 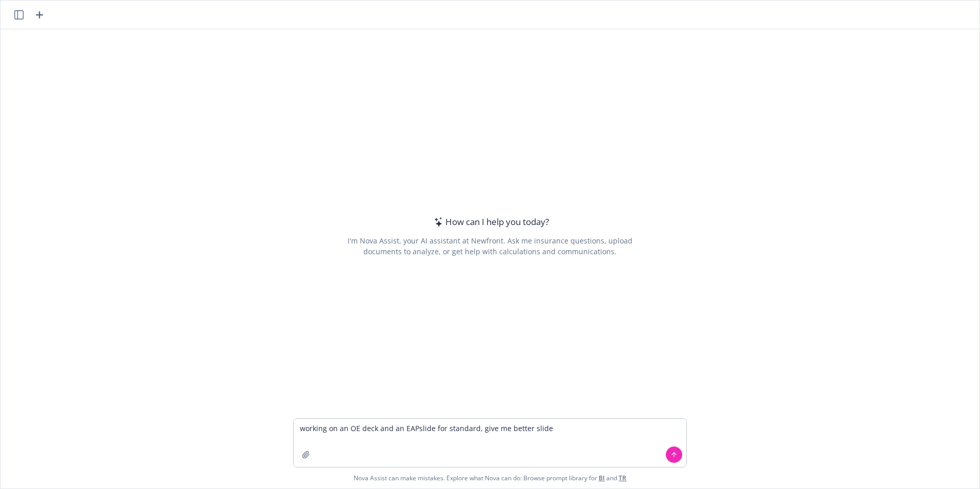 I want to click on a: BI, so click(x=601, y=477).